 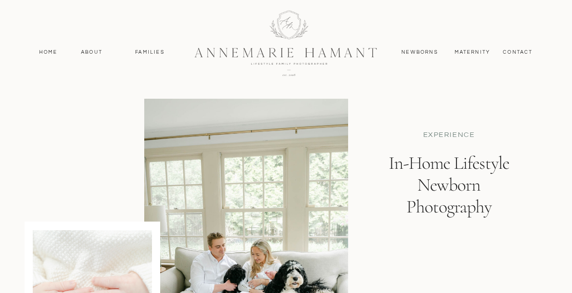 I want to click on p: EXPERIENCE, so click(x=449, y=134).